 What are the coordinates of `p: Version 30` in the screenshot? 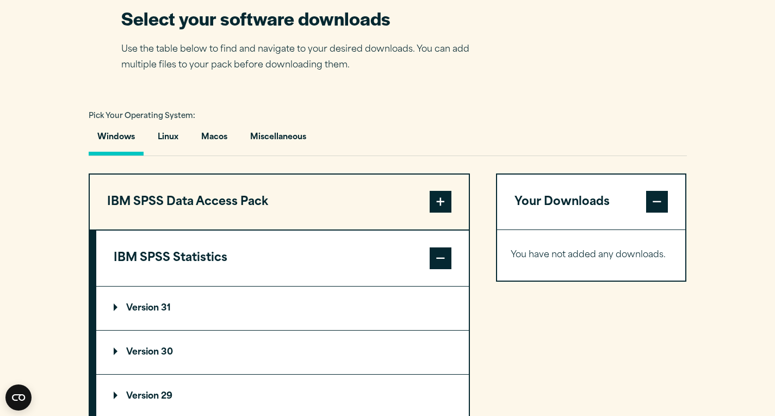 It's located at (143, 352).